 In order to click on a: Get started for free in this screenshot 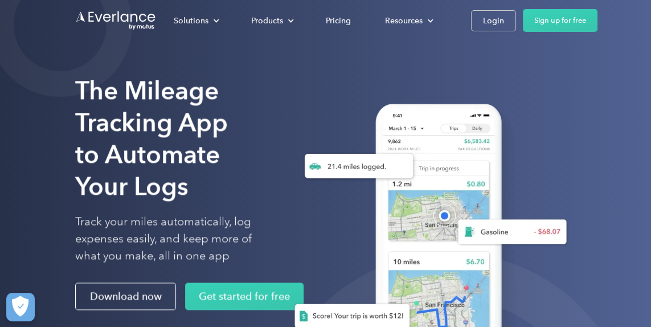, I will do `click(244, 296)`.